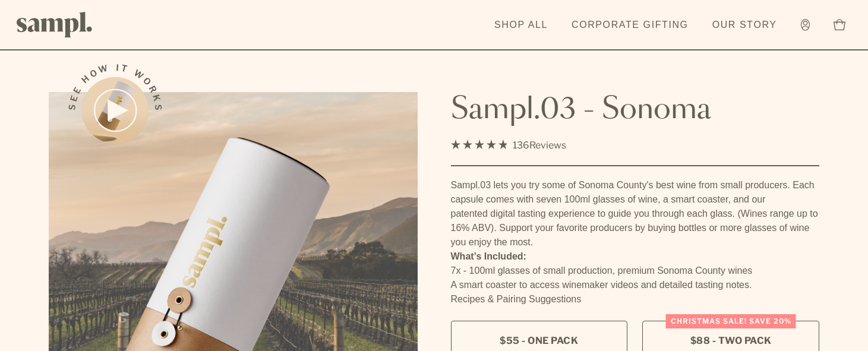 The width and height of the screenshot is (868, 351). I want to click on span: $55 - One Pack, so click(539, 341).